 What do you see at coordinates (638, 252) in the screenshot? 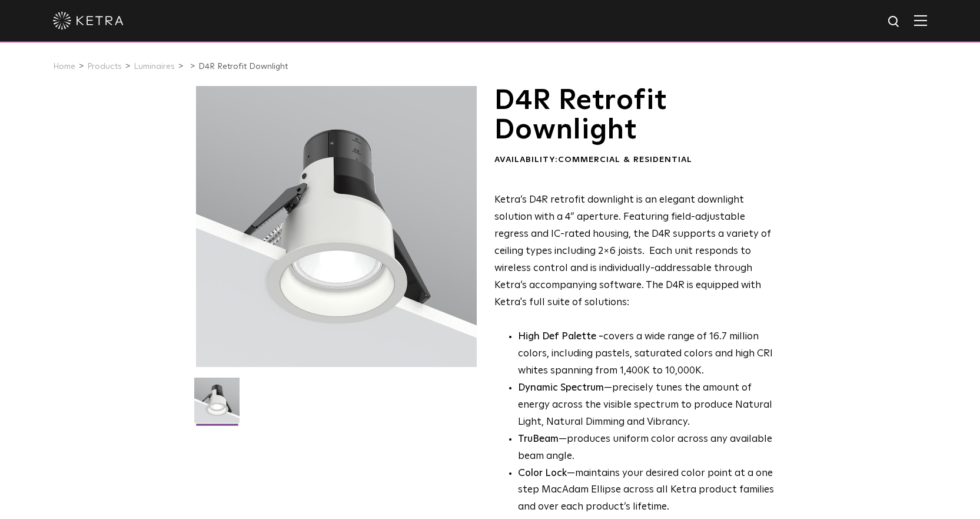
I see `p: Ketra’s D4R retrofit downlight is an elegant downlight solution with a 4” aperture. Featuring fie...` at bounding box center [638, 252].